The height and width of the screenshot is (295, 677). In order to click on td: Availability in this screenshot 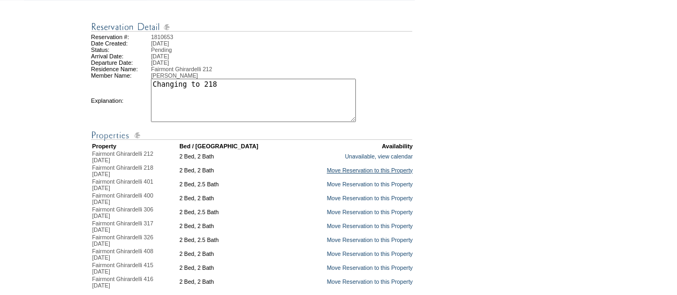, I will do `click(352, 146)`.